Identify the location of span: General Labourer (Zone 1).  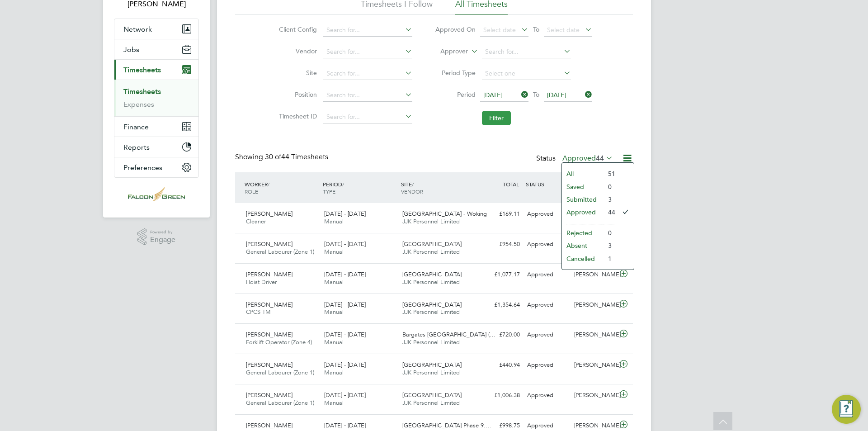
(280, 252).